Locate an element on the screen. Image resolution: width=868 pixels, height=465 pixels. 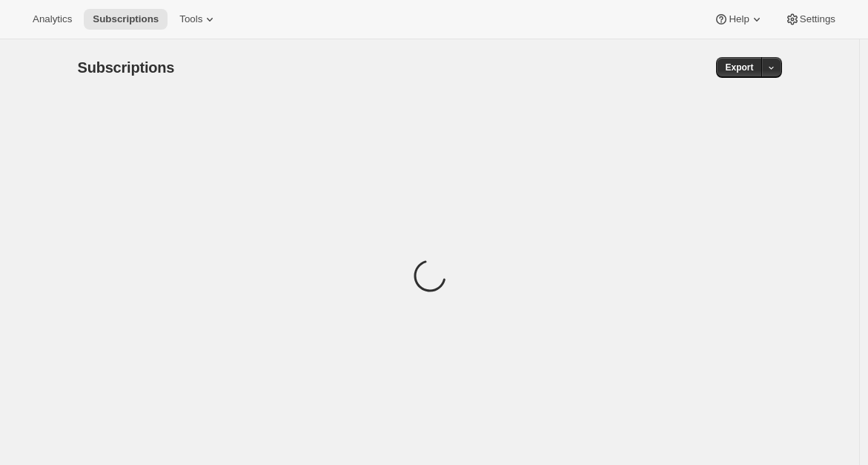
button: Subscriptions is located at coordinates (125, 20).